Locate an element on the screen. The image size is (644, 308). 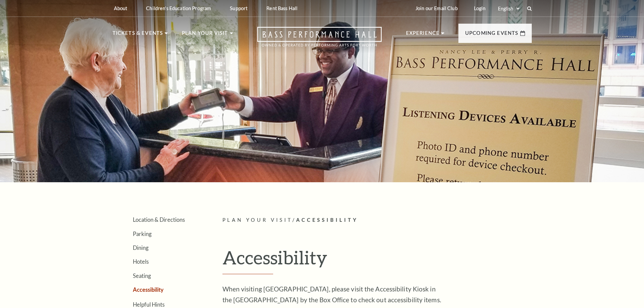
h1: Accessibility is located at coordinates (377, 260).